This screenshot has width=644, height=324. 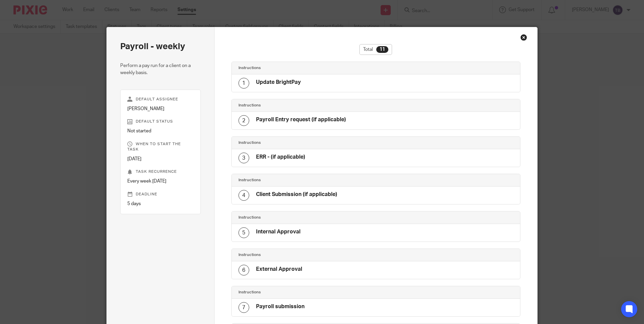 I want to click on h4: External Approval, so click(x=279, y=269).